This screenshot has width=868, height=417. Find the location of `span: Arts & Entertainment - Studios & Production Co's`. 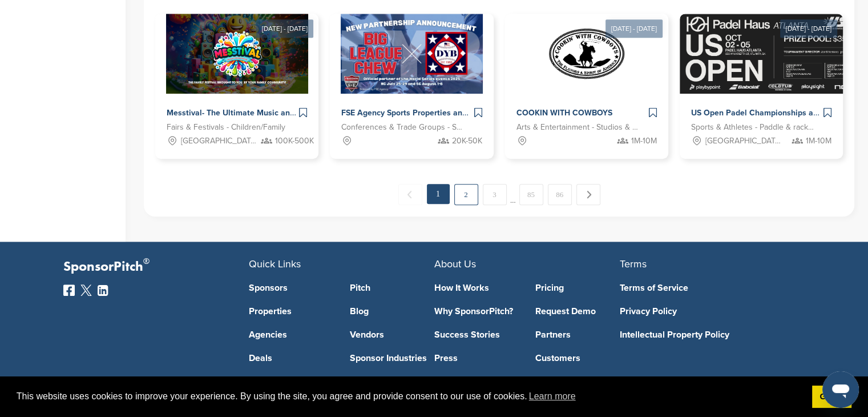

span: Arts & Entertainment - Studios & Production Co's is located at coordinates (578, 128).